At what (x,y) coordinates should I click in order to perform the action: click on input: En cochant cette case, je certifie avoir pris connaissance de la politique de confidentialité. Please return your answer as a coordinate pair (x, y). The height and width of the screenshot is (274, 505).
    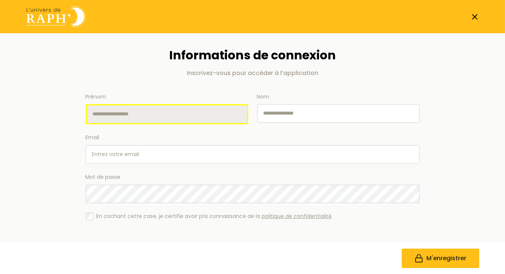
    Looking at the image, I should click on (90, 216).